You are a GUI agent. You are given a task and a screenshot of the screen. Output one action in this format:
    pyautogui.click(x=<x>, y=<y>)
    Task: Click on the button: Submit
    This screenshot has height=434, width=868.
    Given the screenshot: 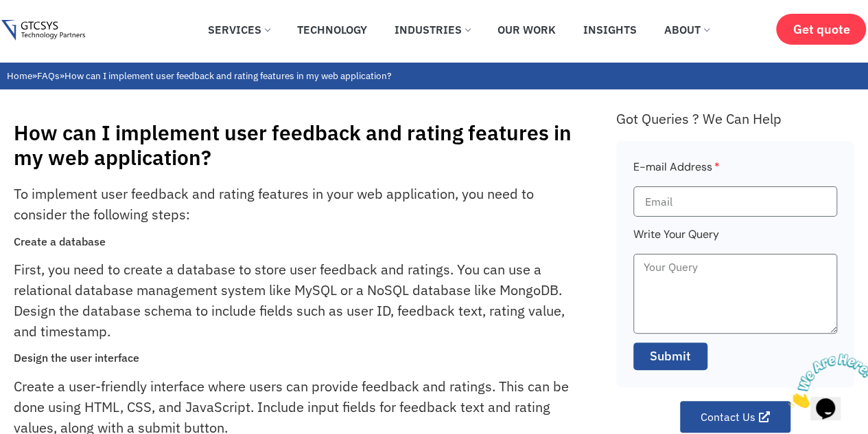 What is the action you would take?
    pyautogui.click(x=671, y=356)
    